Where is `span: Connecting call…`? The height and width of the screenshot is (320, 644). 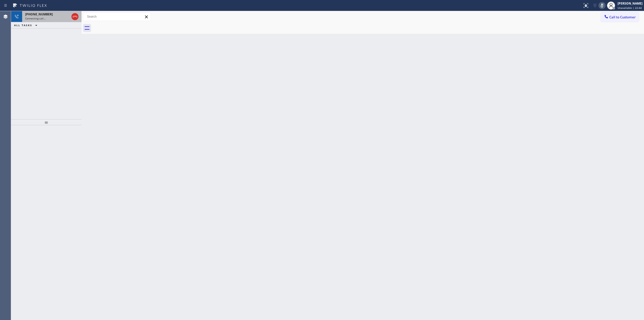 span: Connecting call… is located at coordinates (35, 18).